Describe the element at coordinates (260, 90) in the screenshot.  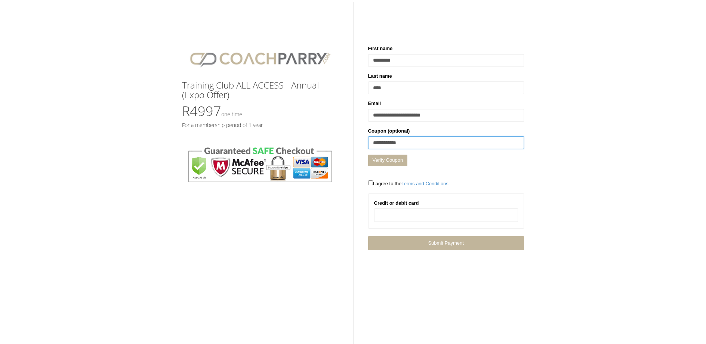
I see `h3: Training Club ALL ACCESS - Annual (Expo Offer)` at that location.